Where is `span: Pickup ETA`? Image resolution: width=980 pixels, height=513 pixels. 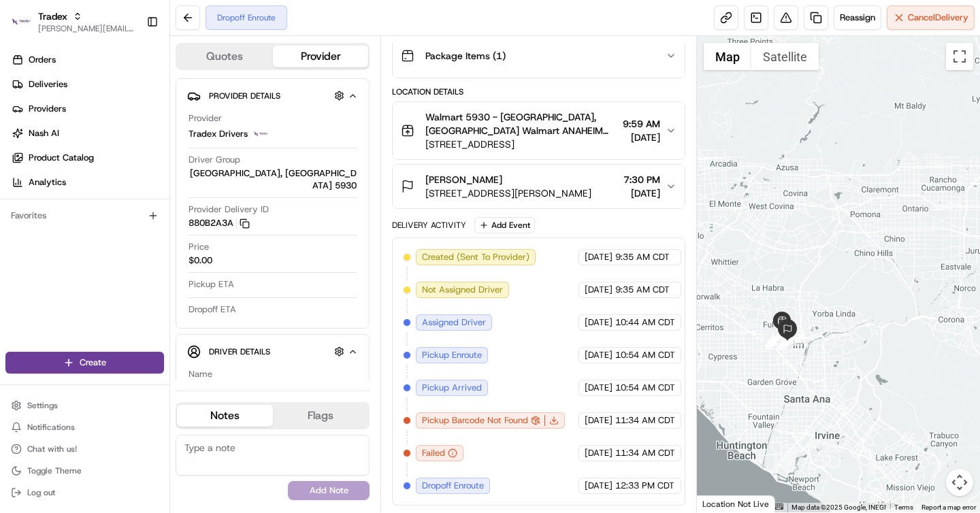 span: Pickup ETA is located at coordinates (211, 285).